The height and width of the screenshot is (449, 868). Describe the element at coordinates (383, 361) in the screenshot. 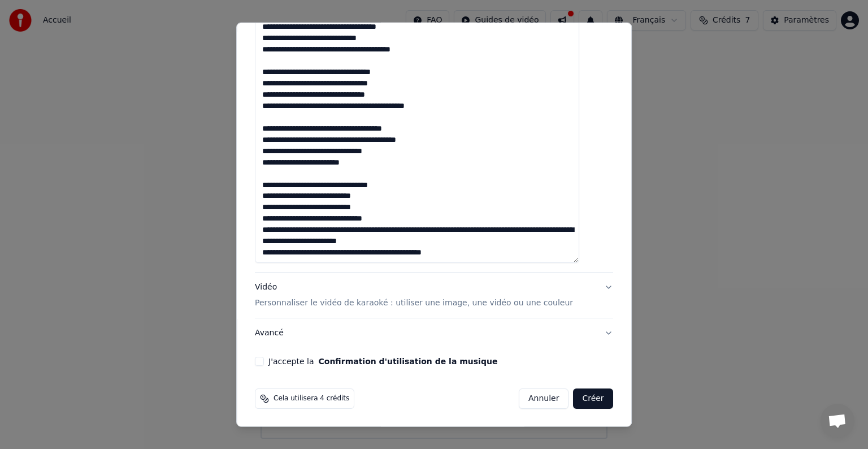

I see `label: J'accepte la` at that location.